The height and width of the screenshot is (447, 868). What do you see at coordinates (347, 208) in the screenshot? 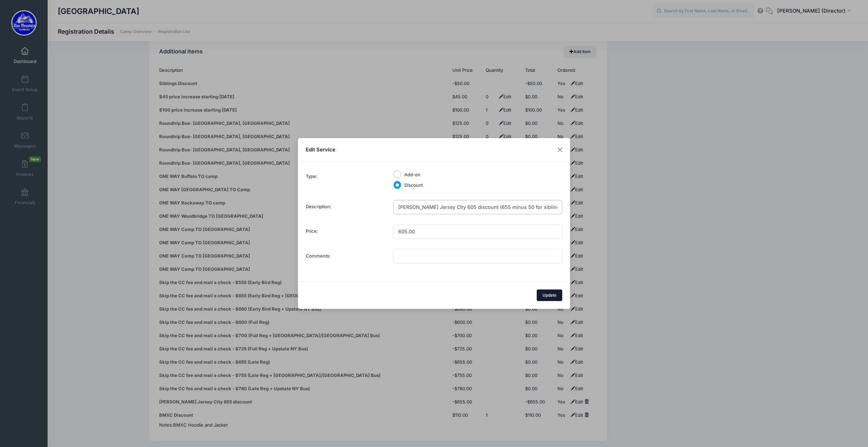
I see `label: Description:` at bounding box center [347, 208].